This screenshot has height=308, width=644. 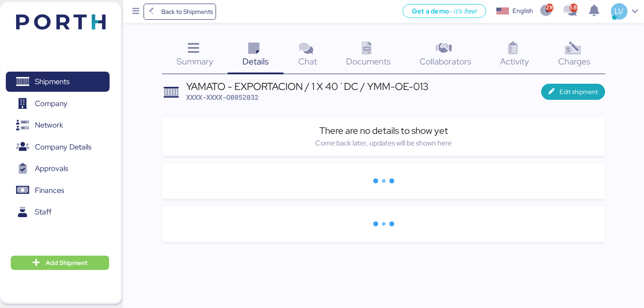 I want to click on a: Approvals, so click(x=58, y=169).